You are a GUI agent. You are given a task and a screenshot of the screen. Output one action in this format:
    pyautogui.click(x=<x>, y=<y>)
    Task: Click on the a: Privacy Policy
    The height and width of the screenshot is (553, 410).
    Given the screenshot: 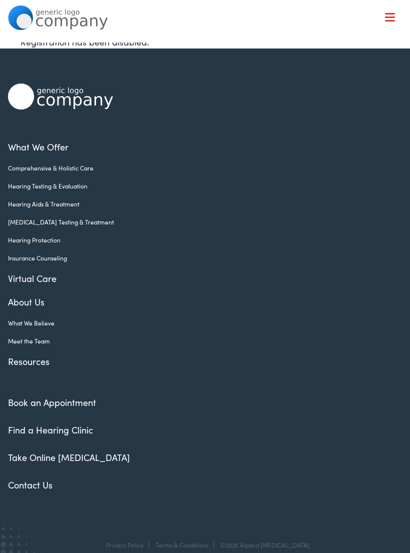 What is the action you would take?
    pyautogui.click(x=125, y=545)
    